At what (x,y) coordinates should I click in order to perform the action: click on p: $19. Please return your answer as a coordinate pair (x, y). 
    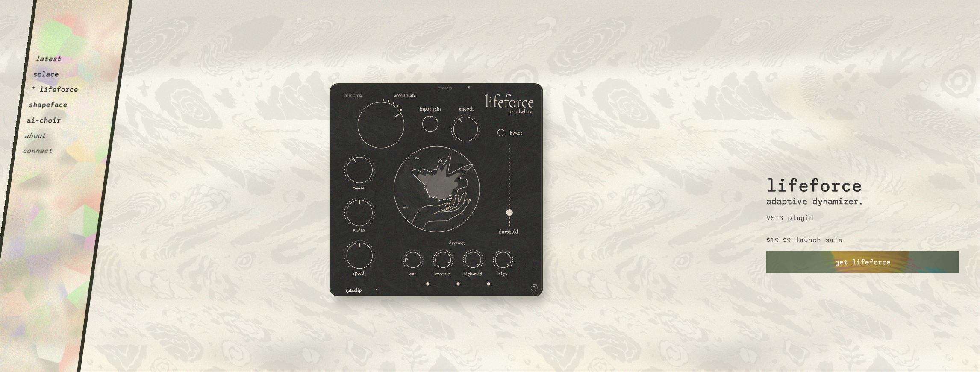
    Looking at the image, I should click on (773, 240).